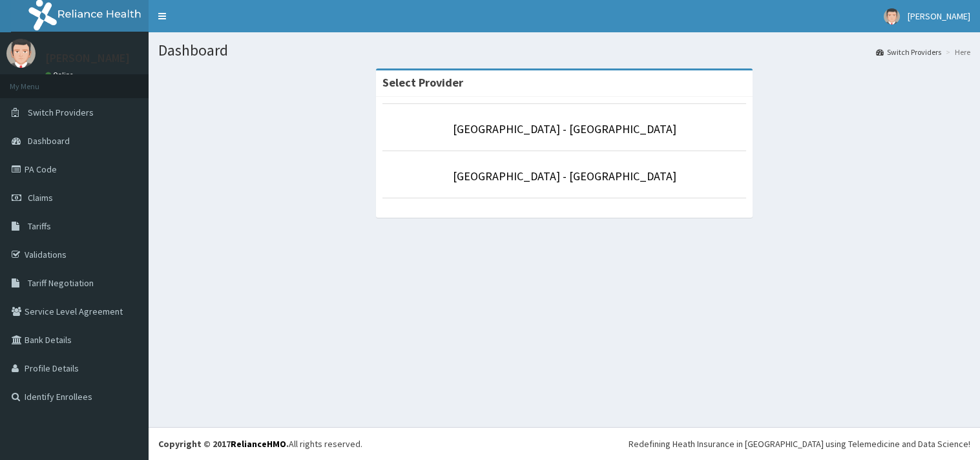 The width and height of the screenshot is (980, 460). I want to click on a: Online, so click(61, 75).